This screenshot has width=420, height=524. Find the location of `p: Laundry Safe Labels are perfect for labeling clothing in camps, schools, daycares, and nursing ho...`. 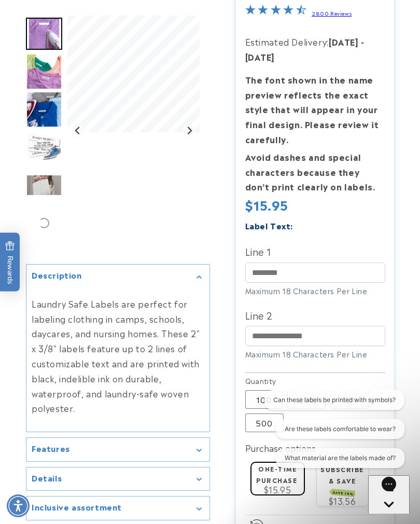

p: Laundry Safe Labels are perfect for labeling clothing in camps, schools, daycares, and nursing ho... is located at coordinates (118, 356).